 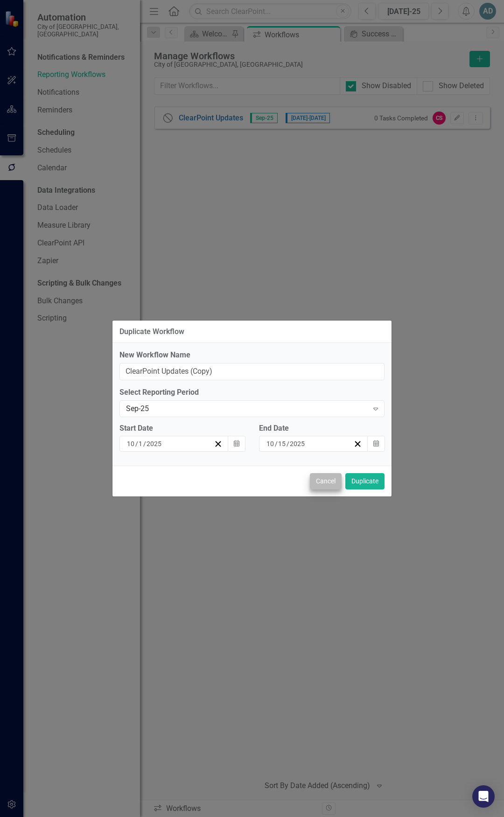 I want to click on label: New Workflow Name, so click(x=252, y=355).